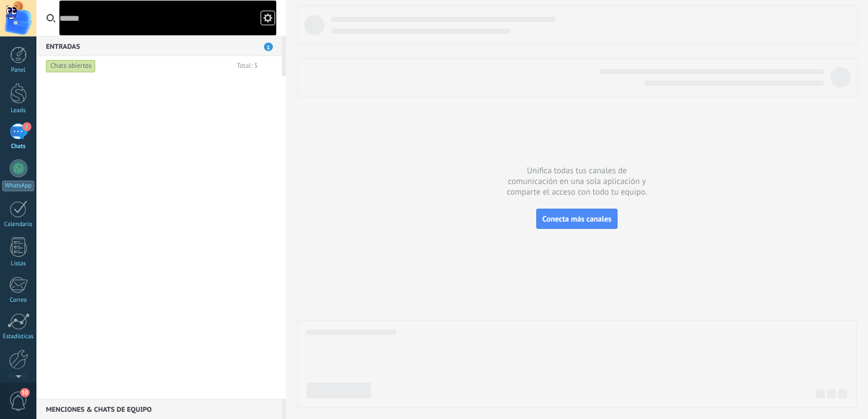 This screenshot has width=868, height=419. I want to click on div: Total: 5, so click(245, 66).